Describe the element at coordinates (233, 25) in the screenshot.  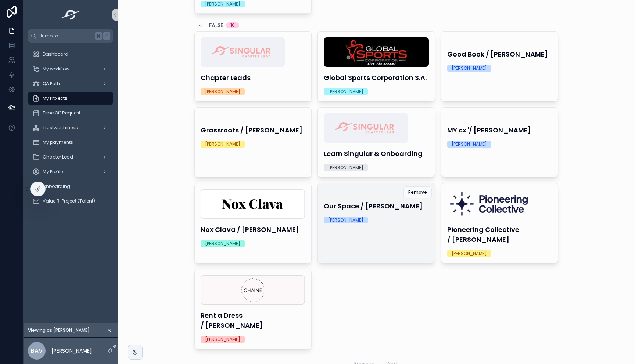
I see `div: 10` at that location.